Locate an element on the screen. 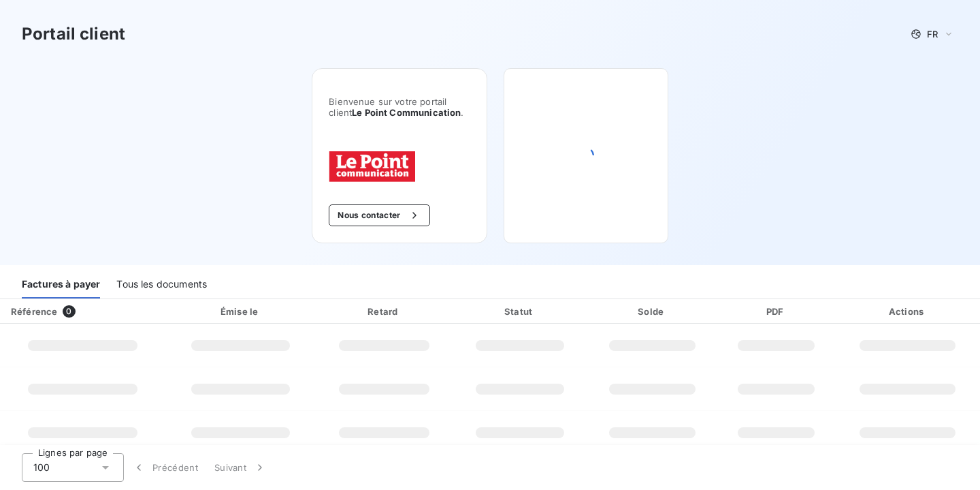  span: 100 is located at coordinates (41, 467).